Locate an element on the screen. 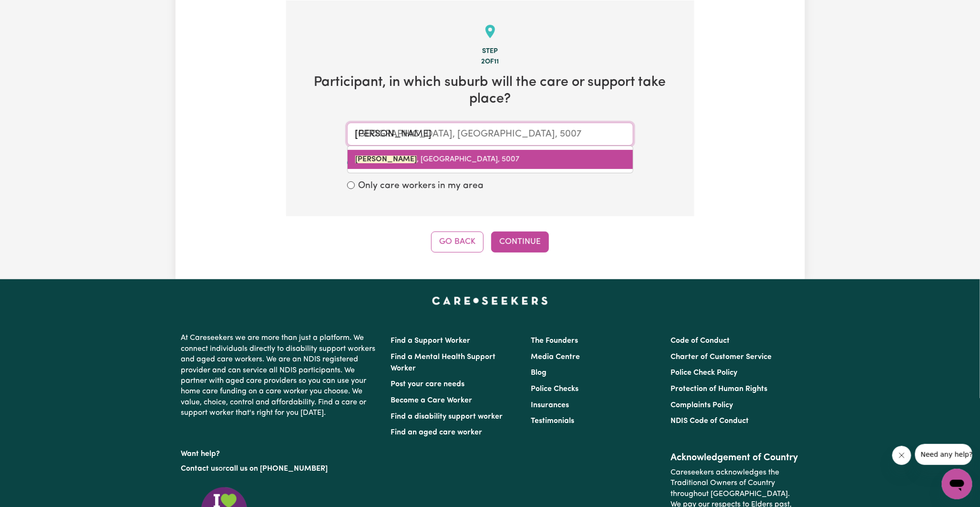 This screenshot has height=507, width=980. a: Careseekers home page is located at coordinates (490, 300).